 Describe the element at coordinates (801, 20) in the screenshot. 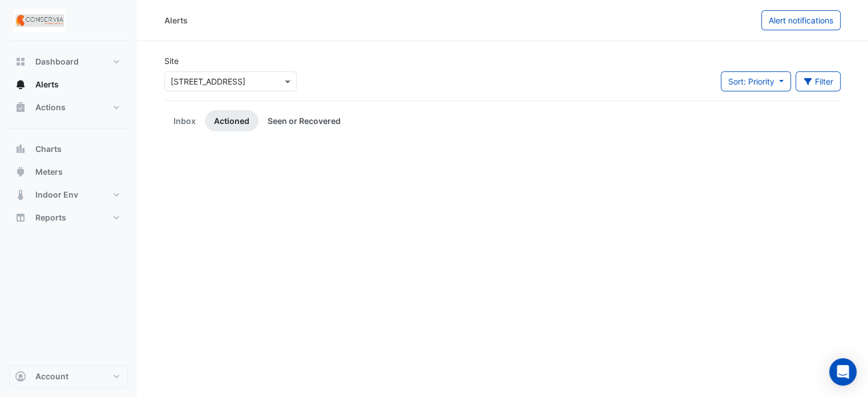

I see `span: Alert notifications` at that location.